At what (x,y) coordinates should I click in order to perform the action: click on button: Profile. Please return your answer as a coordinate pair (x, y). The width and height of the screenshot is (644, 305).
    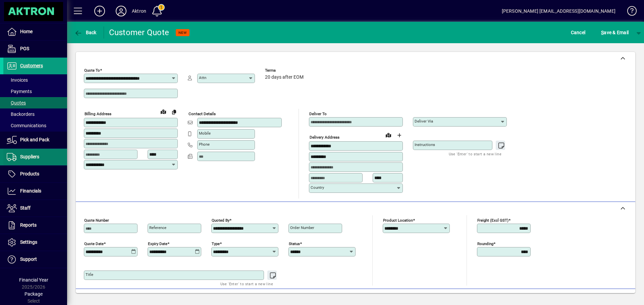
    Looking at the image, I should click on (121, 11).